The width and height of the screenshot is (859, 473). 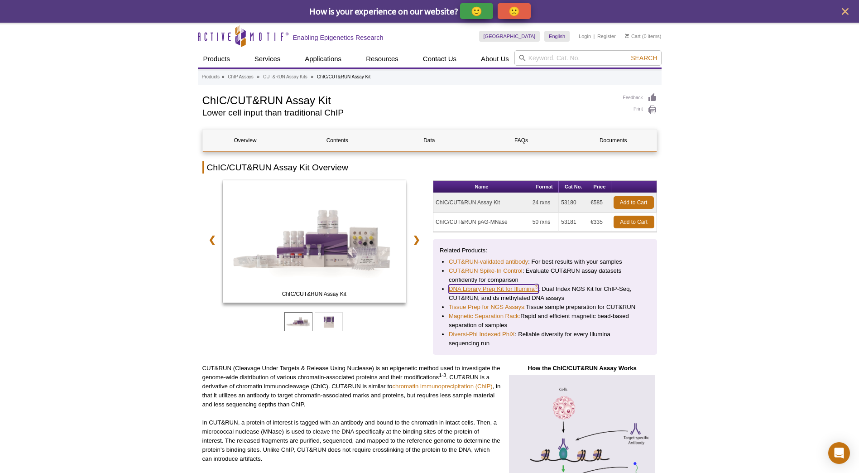 I want to click on input: Keyword, Cat. No., so click(x=588, y=58).